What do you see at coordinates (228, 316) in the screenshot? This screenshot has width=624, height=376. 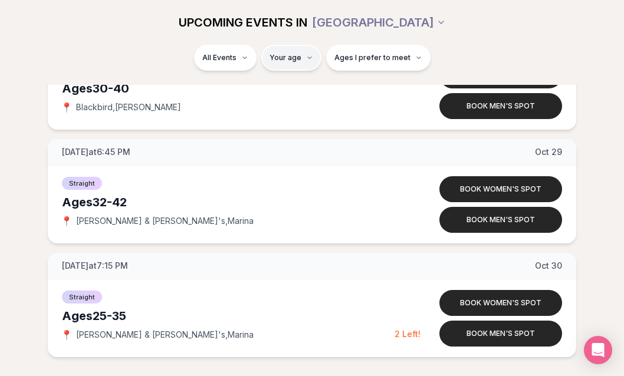 I see `div: Ages 25-35` at bounding box center [228, 316].